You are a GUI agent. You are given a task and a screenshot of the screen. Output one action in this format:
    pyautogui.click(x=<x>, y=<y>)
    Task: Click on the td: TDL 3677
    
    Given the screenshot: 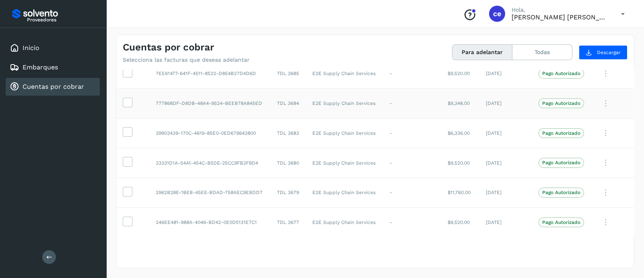 What is the action you would take?
    pyautogui.click(x=288, y=222)
    